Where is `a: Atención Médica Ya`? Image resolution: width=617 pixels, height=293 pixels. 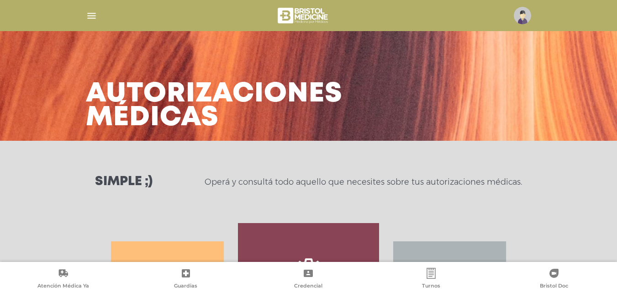
a: Atención Médica Ya is located at coordinates (63, 279).